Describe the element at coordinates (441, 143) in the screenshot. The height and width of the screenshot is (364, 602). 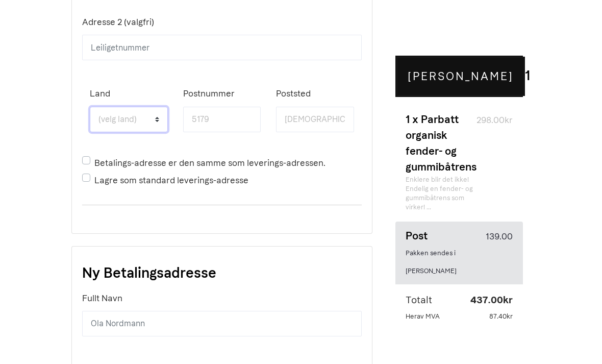
I see `h6: 1 x Parbatt organisk fender- og gummibåtrens` at that location.